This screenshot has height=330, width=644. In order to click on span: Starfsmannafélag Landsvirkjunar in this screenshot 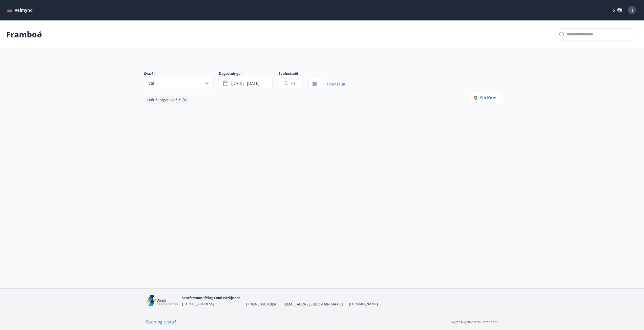, I will do `click(211, 298)`.